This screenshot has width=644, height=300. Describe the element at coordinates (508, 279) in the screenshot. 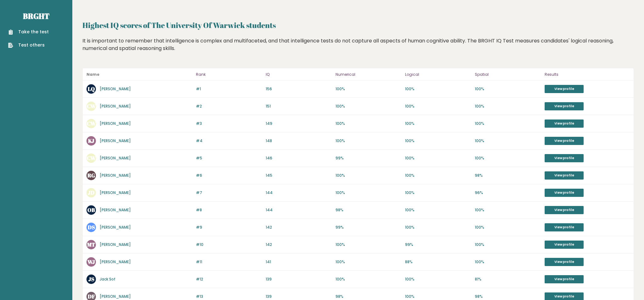

I see `p: 81%` at that location.